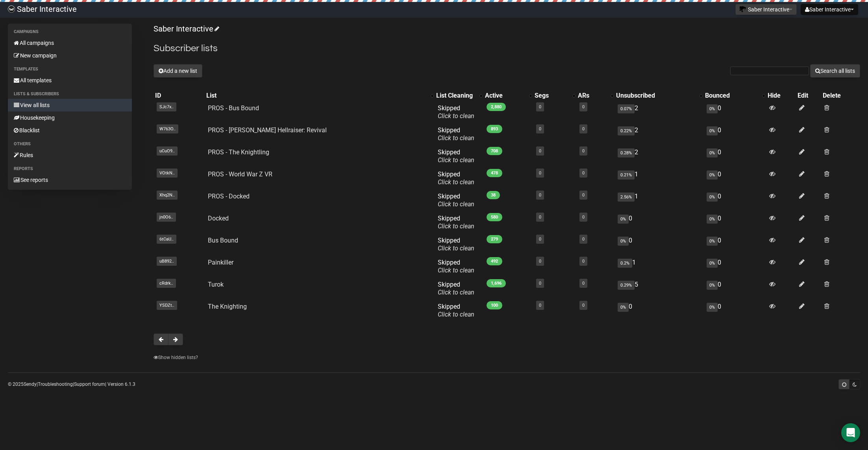 The width and height of the screenshot is (868, 450). Describe the element at coordinates (808, 95) in the screenshot. I see `th: Edit: No sort applied, sorting is disabled` at that location.